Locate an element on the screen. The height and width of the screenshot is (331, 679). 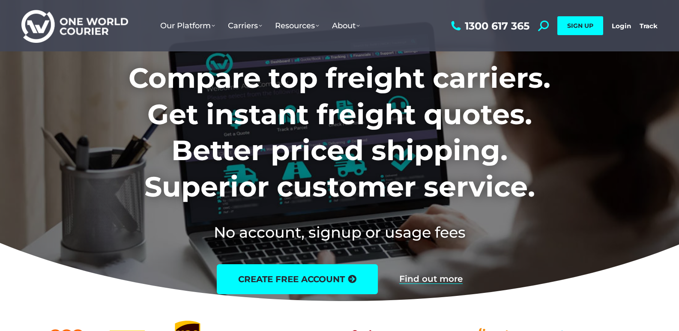
a: Resources is located at coordinates (297, 26).